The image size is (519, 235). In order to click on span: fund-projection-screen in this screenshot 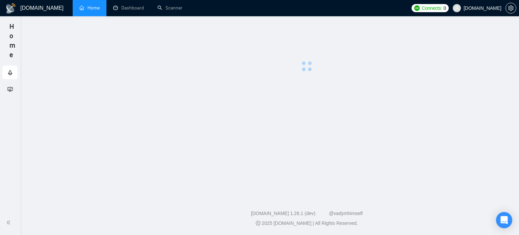, I will do `click(10, 89)`.